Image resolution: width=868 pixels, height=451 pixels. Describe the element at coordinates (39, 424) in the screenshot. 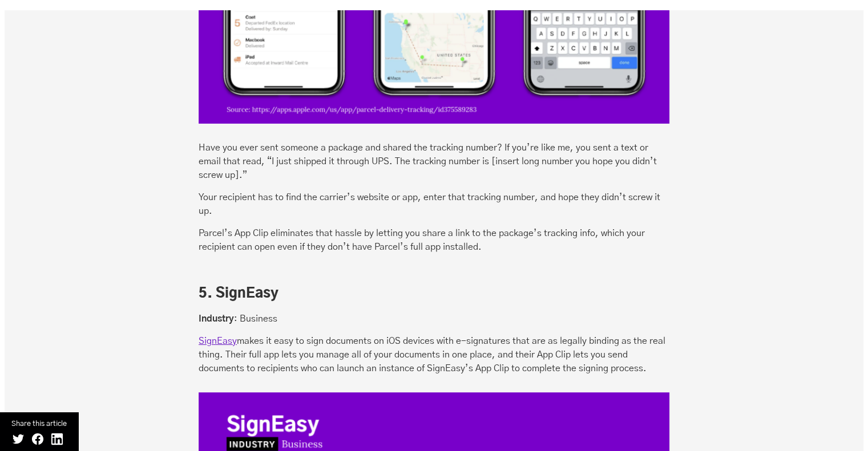

I see `small: Share this article` at that location.